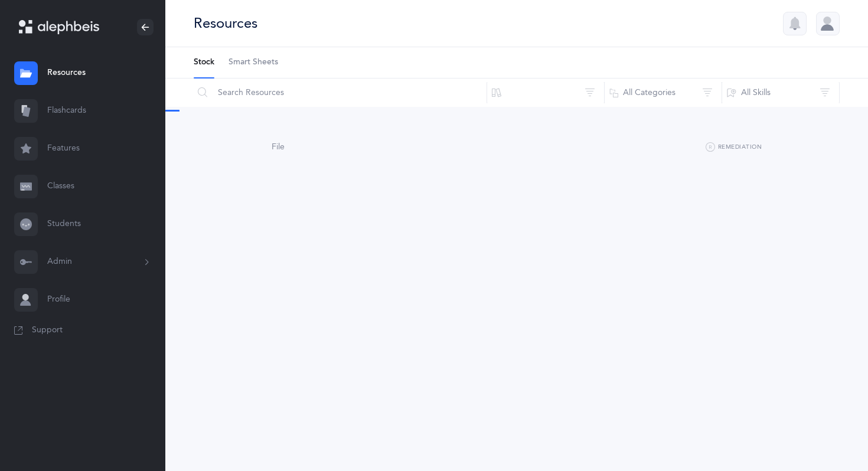 This screenshot has width=868, height=471. I want to click on span: Smart Sheets, so click(253, 63).